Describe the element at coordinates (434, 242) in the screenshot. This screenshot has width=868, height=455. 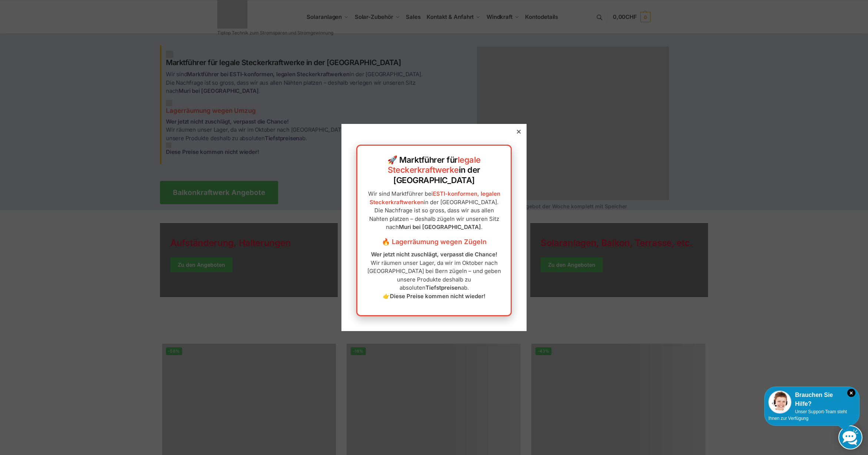
I see `h3: 🔥 Lagerräumung wegen Zügeln` at that location.